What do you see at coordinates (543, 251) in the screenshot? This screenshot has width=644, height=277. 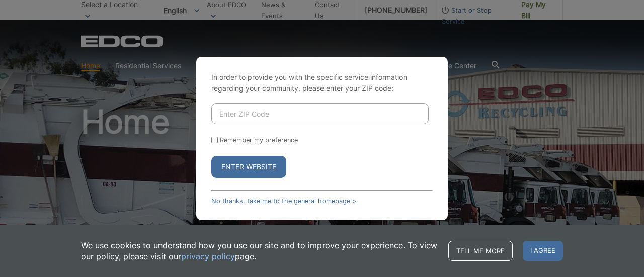 I see `span: I agree` at bounding box center [543, 251].